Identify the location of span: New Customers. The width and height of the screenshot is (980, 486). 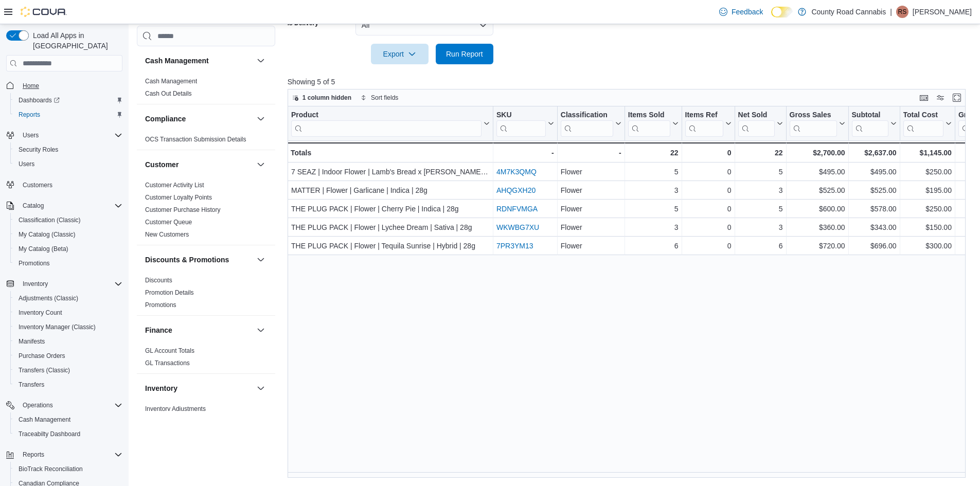
(167, 235).